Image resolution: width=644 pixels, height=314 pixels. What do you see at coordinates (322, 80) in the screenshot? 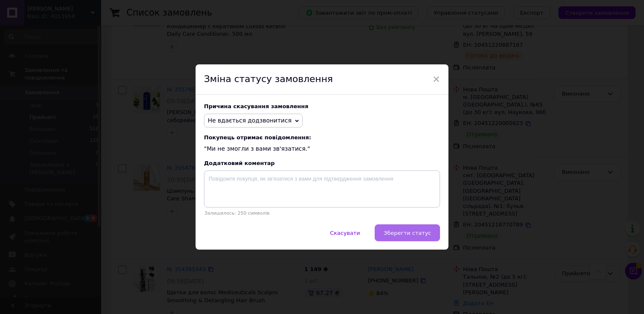
I see `div: Зміна статусу замовлення` at bounding box center [322, 80].